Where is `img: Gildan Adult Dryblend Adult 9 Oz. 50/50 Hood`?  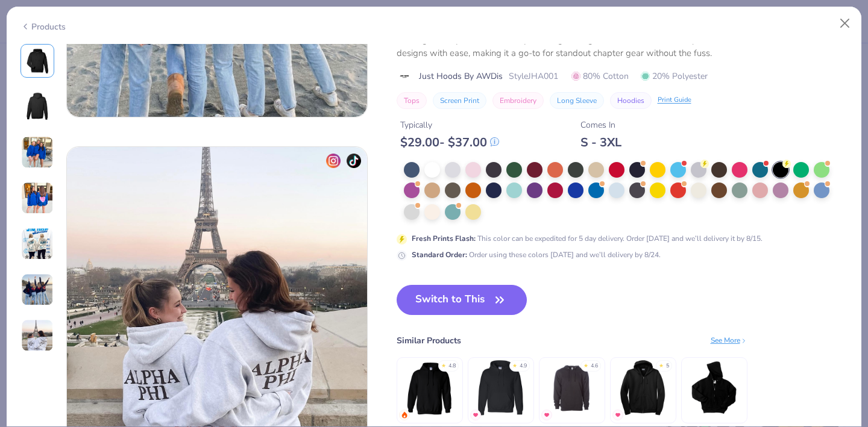 img: Gildan Adult Dryblend Adult 9 Oz. 50/50 Hood is located at coordinates (500, 387).